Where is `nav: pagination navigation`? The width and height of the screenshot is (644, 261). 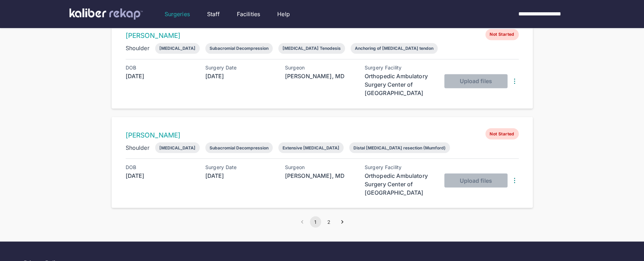 nav: pagination navigation is located at coordinates (322, 222).